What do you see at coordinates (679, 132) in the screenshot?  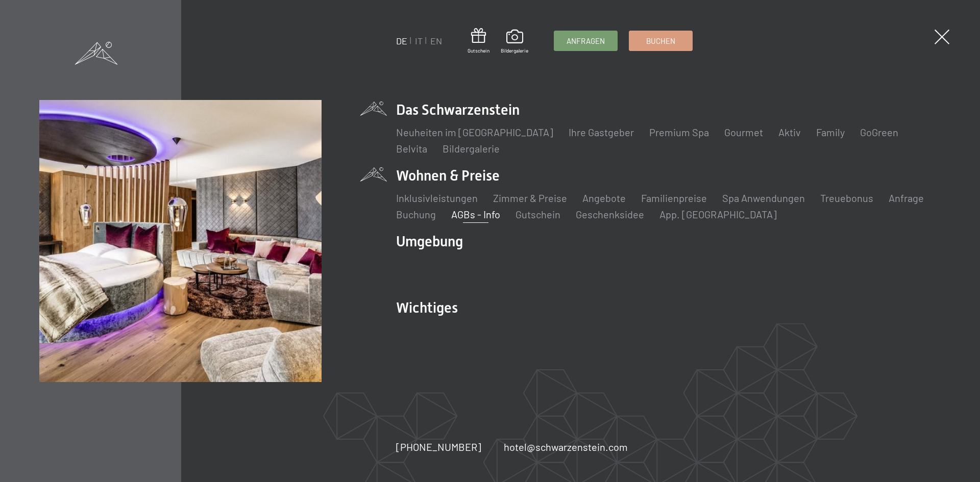 I see `a: Premium Spa` at bounding box center [679, 132].